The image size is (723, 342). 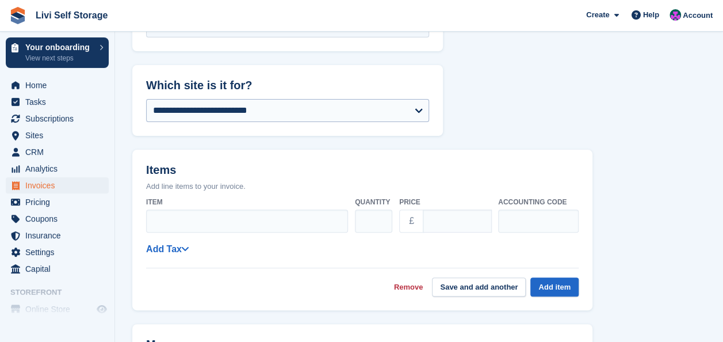 What do you see at coordinates (554, 286) in the screenshot?
I see `button: Add item` at bounding box center [554, 286].